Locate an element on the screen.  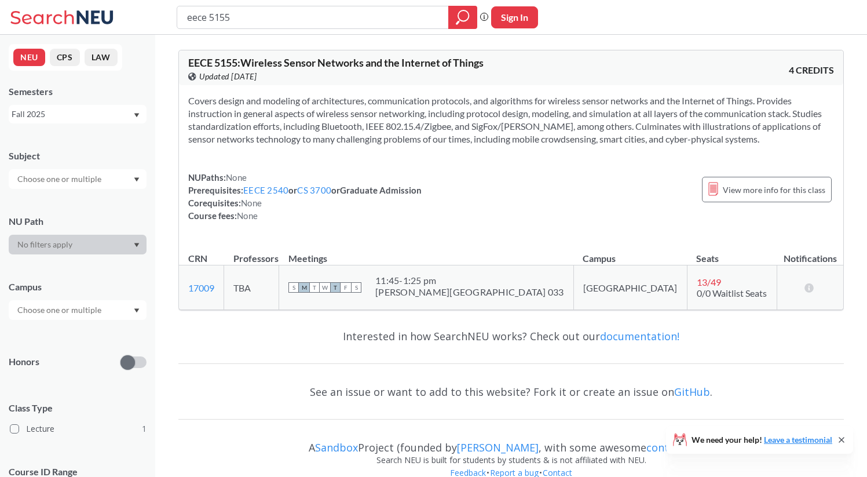
div: Interested in how SearchNEU works? Check out our is located at coordinates (511, 336).